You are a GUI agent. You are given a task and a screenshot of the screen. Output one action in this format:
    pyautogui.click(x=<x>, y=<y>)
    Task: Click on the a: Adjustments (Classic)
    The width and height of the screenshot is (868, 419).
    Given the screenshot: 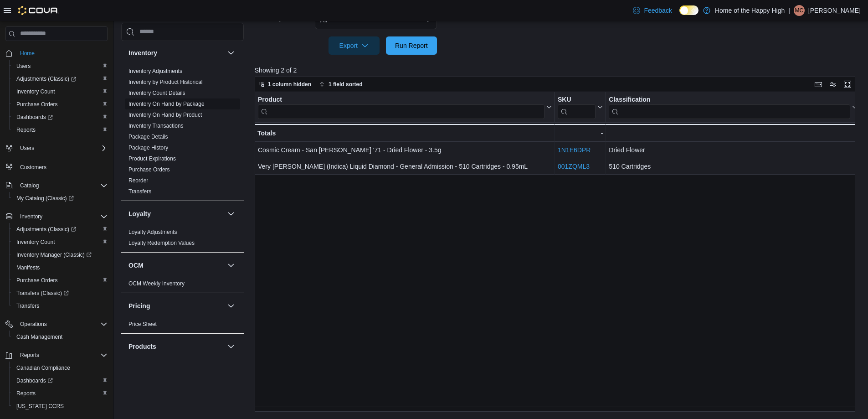 What is the action you would take?
    pyautogui.click(x=60, y=229)
    